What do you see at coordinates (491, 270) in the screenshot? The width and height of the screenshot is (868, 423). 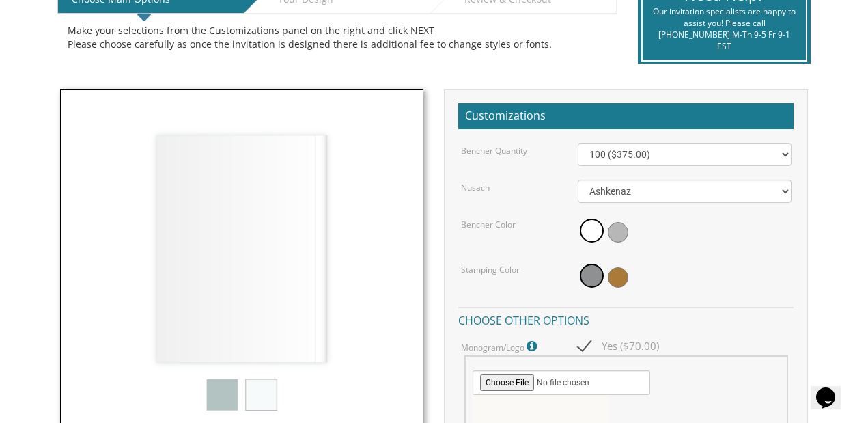 I see `label: Stamping Color` at bounding box center [491, 270].